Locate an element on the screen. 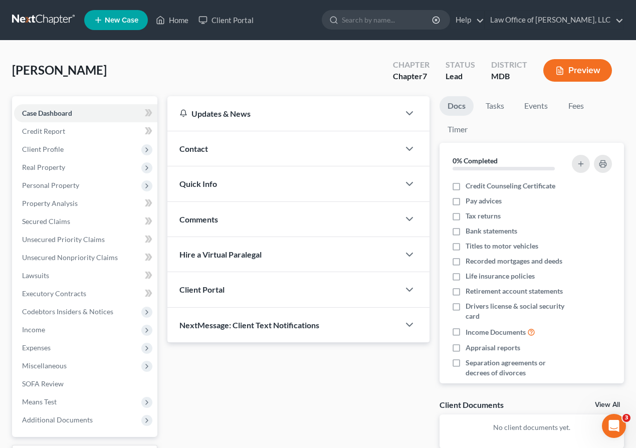 The width and height of the screenshot is (636, 448). span: Client Portal is located at coordinates (202, 289).